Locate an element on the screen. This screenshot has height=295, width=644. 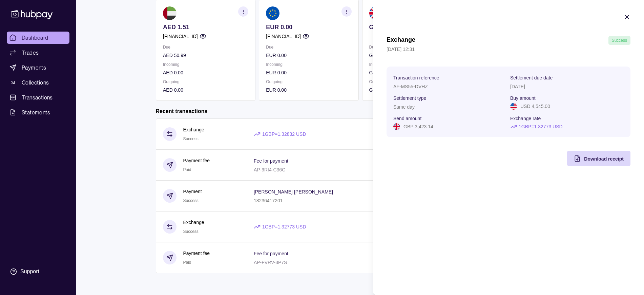
p: Send amount is located at coordinates (407, 118).